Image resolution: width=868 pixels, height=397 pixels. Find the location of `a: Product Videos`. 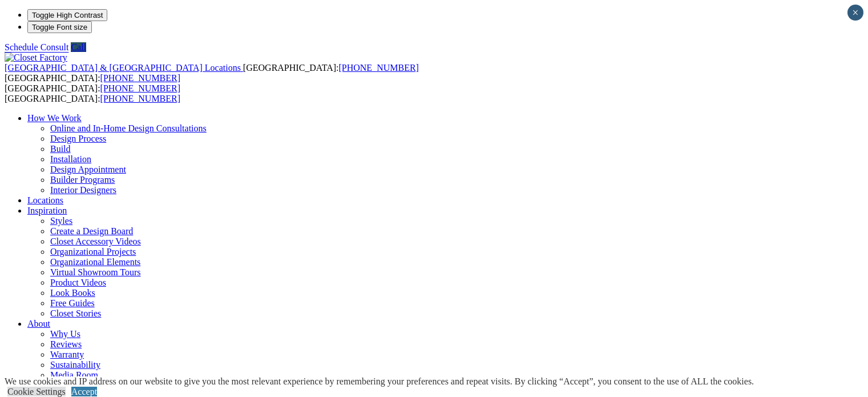

a: Product Videos is located at coordinates (78, 282).